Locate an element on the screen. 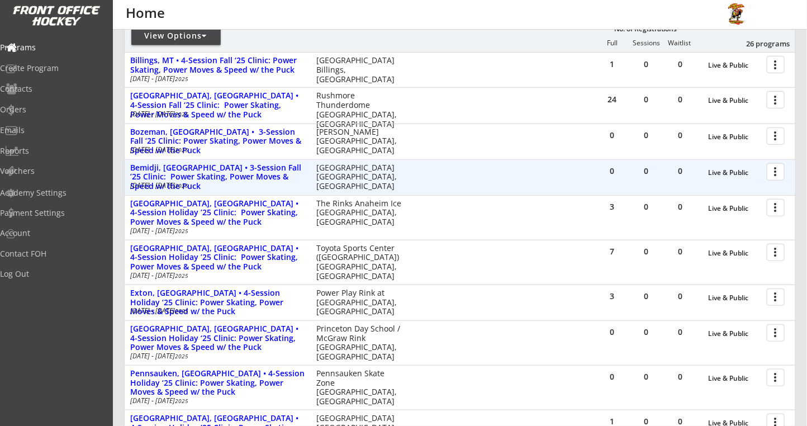 The width and height of the screenshot is (807, 426). div: Waitlist is located at coordinates (680, 43).